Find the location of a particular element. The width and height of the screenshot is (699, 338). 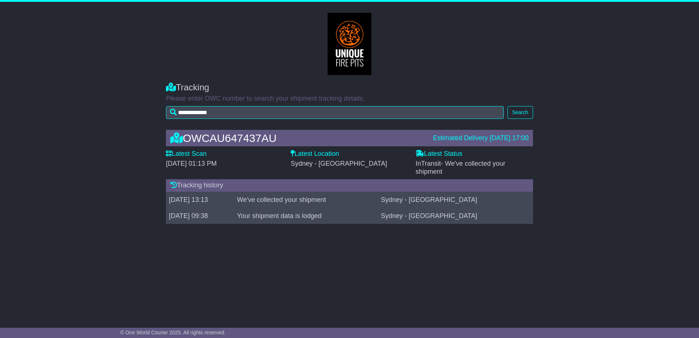

td: Your shipment data is lodged is located at coordinates (306, 216).